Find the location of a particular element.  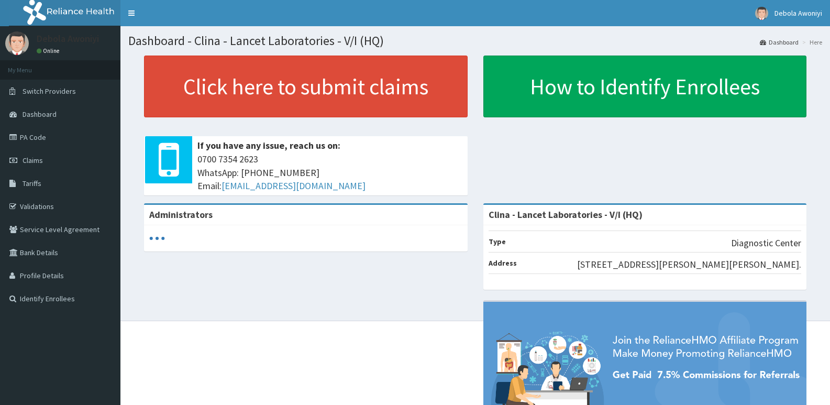

h1: Dashboard - Clina - Lancet Laboratories - V/I (HQ) is located at coordinates (475, 41).